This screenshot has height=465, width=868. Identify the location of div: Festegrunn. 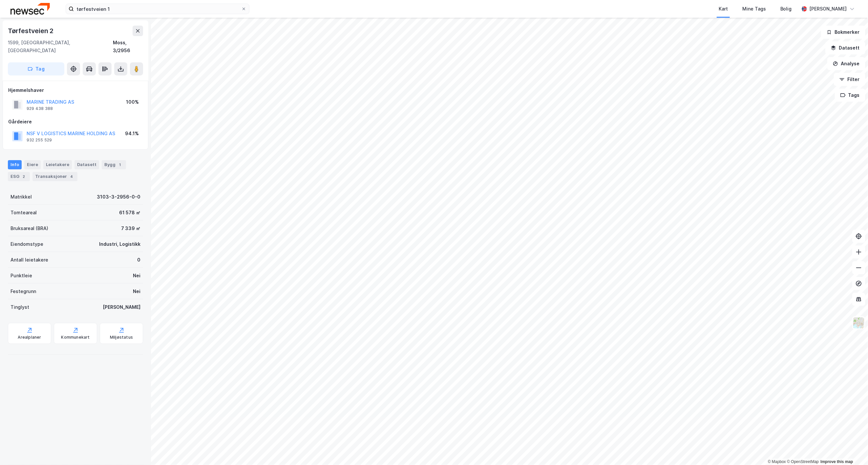
(23, 291).